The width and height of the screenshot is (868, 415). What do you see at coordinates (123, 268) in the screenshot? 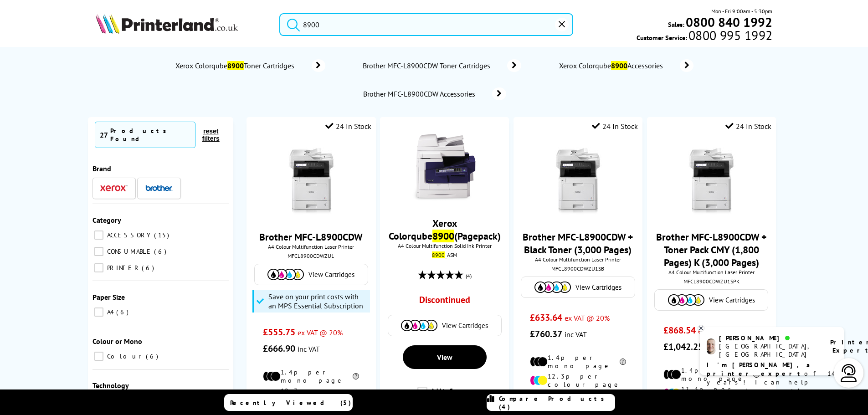
I see `span: PRINTER` at bounding box center [123, 268].